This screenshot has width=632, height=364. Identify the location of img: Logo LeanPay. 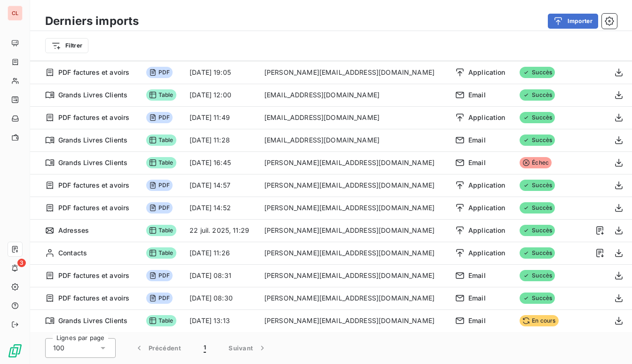
(15, 350).